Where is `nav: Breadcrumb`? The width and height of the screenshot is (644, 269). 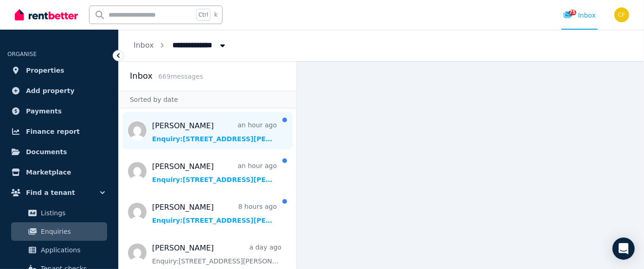 nav: Breadcrumb is located at coordinates (180, 45).